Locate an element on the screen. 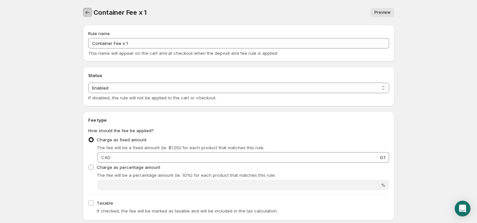 The height and width of the screenshot is (223, 477). span: CAD is located at coordinates (106, 157).